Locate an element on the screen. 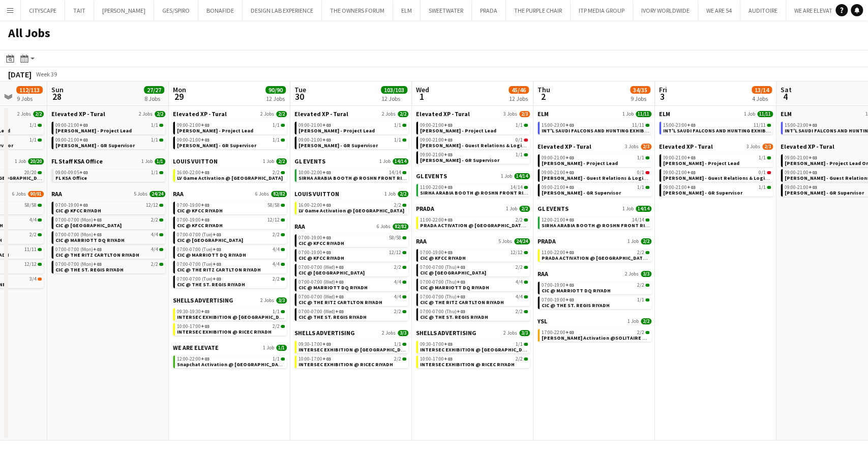 This screenshot has width=868, height=467. button: DESIGN LAB EXPERIENCE is located at coordinates (282, 10).